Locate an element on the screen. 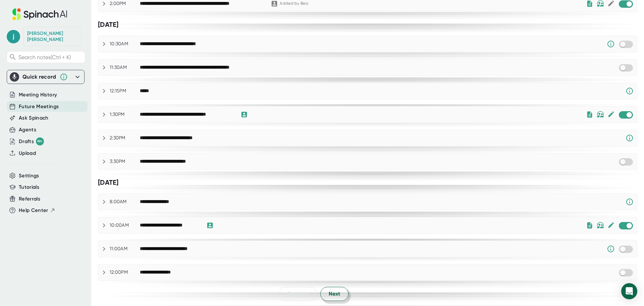 The width and height of the screenshot is (644, 306). button: Ask Spinach is located at coordinates (34, 118).